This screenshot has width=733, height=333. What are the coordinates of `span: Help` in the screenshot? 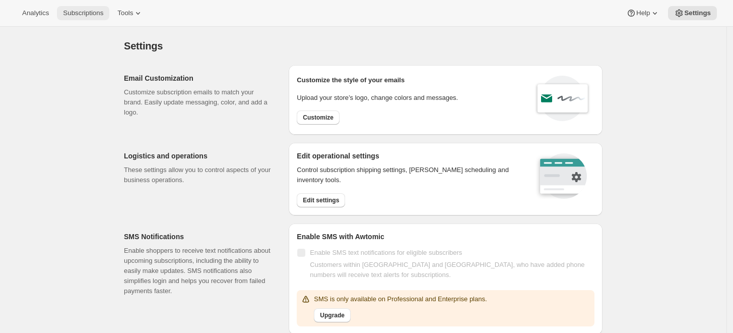 It's located at (643, 13).